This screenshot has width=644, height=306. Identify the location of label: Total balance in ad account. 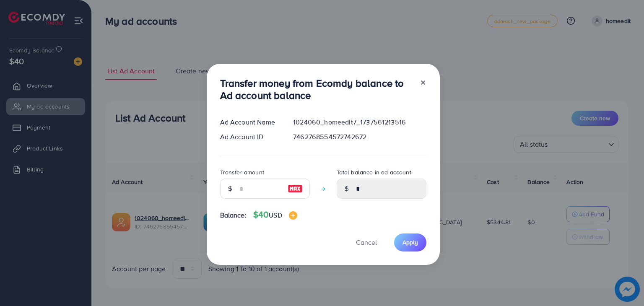
(374, 172).